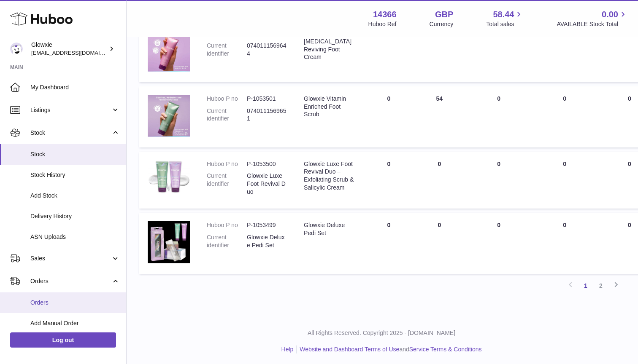  What do you see at coordinates (71, 259) in the screenshot?
I see `span: Sales` at bounding box center [71, 259].